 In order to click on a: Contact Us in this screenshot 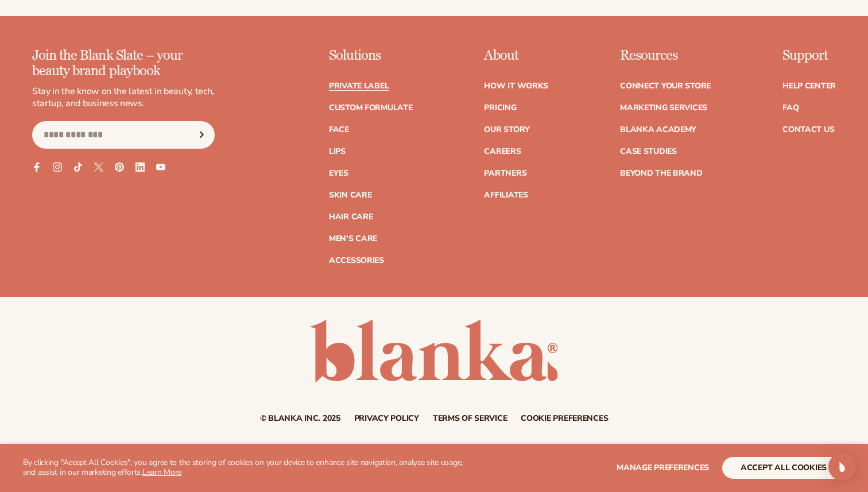, I will do `click(808, 130)`.